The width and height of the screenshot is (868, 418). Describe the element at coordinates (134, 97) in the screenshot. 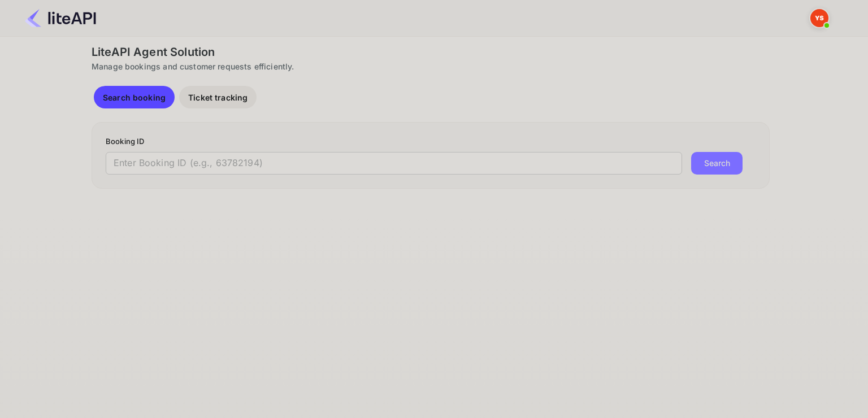

I see `p: Search booking` at that location.